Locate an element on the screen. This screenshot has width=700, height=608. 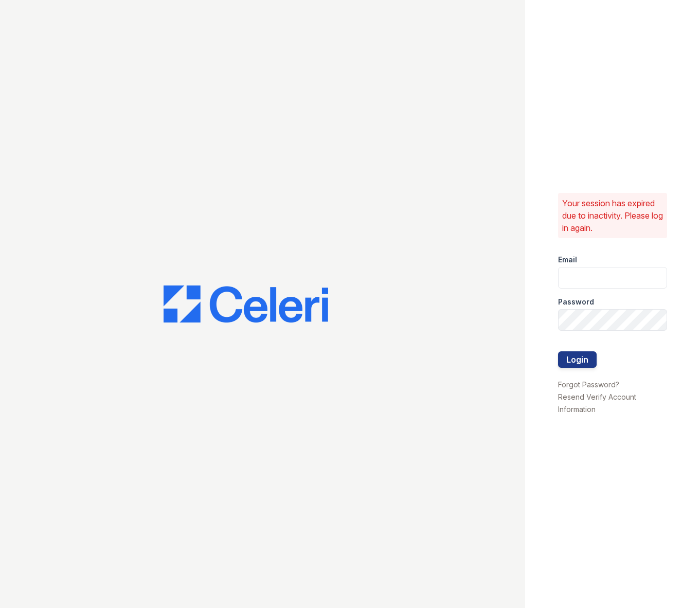
a: Resend Verify Account Information is located at coordinates (597, 403).